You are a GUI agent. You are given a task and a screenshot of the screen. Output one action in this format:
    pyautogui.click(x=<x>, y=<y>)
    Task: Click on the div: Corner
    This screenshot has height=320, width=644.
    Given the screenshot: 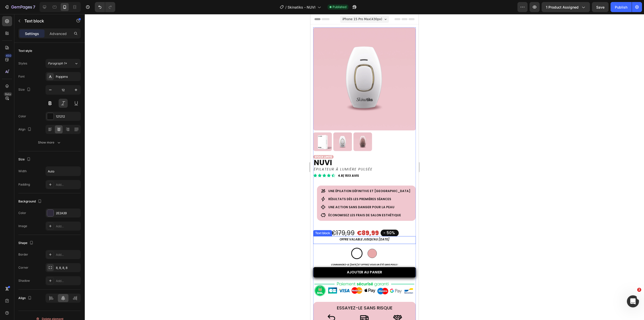 What is the action you would take?
    pyautogui.click(x=23, y=268)
    